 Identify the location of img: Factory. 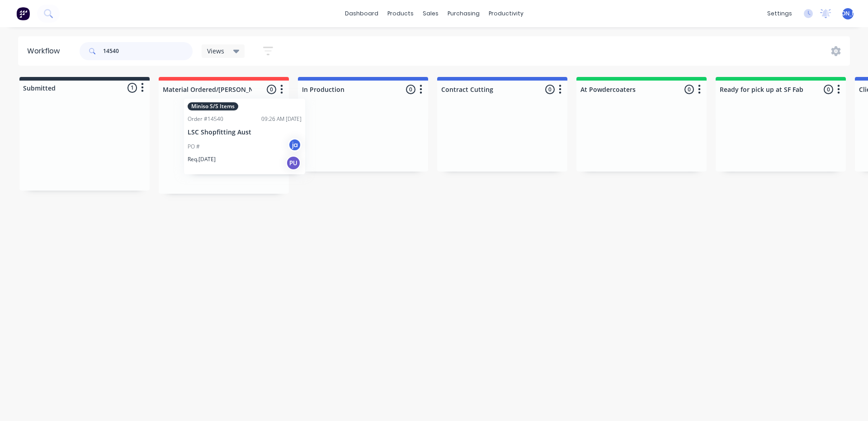
(23, 13).